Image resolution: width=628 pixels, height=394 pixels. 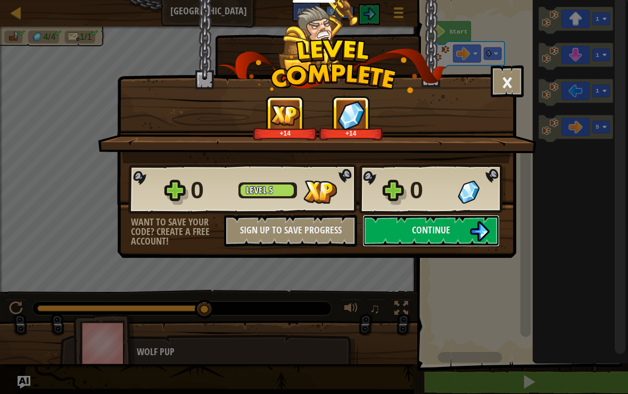 What do you see at coordinates (431, 230) in the screenshot?
I see `span: Continue` at bounding box center [431, 230].